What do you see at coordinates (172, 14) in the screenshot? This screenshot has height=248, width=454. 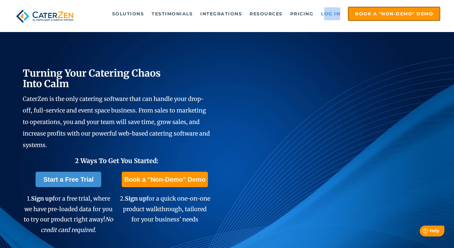 I see `a: Testimonials` at bounding box center [172, 14].